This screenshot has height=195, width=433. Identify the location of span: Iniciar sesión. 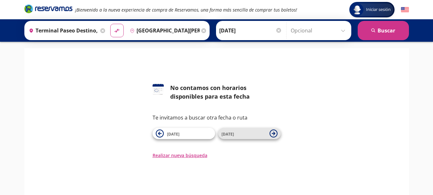
(378, 10).